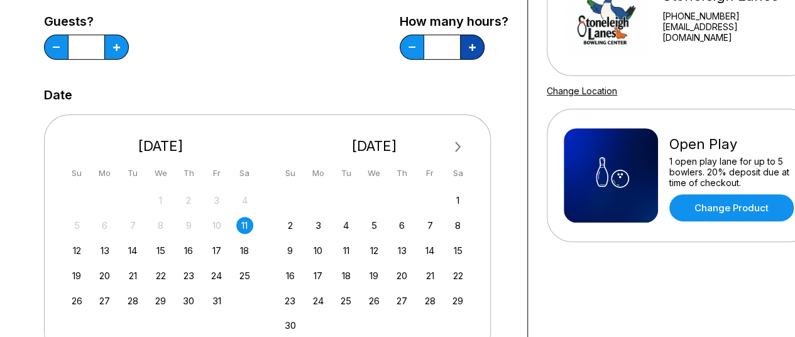  What do you see at coordinates (374, 300) in the screenshot?
I see `div: Choose Wednesday, November 26th, 2025` at bounding box center [374, 300].